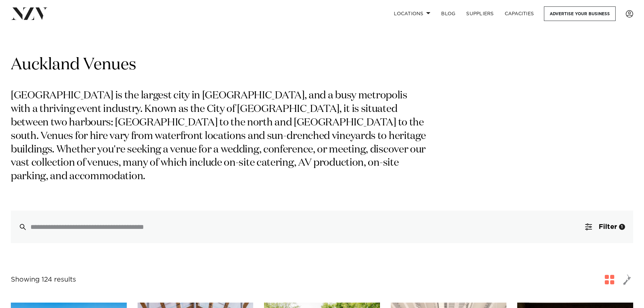  Describe the element at coordinates (605, 227) in the screenshot. I see `button: Filter1` at that location.